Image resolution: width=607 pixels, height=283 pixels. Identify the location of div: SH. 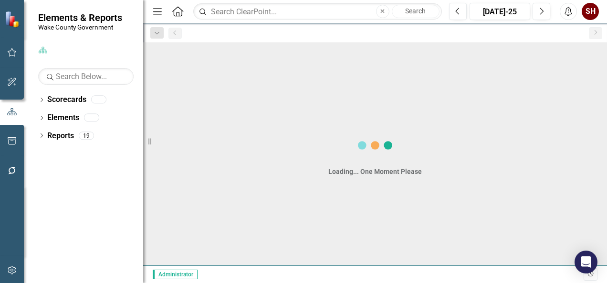
(590, 11).